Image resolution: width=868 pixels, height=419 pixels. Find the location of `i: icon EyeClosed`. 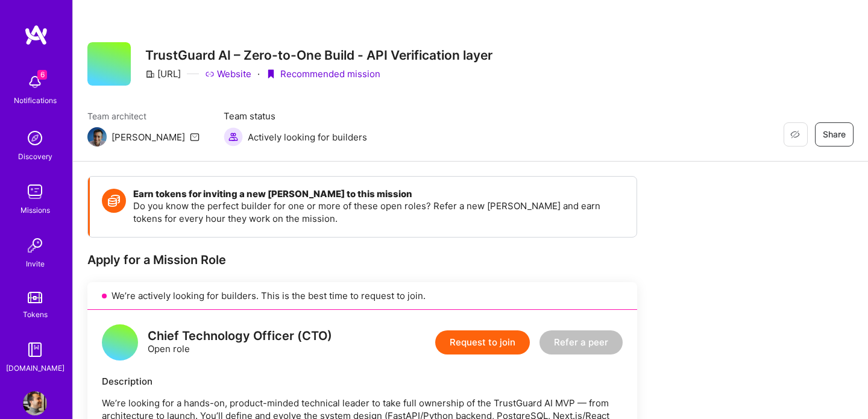

i: icon EyeClosed is located at coordinates (795, 135).